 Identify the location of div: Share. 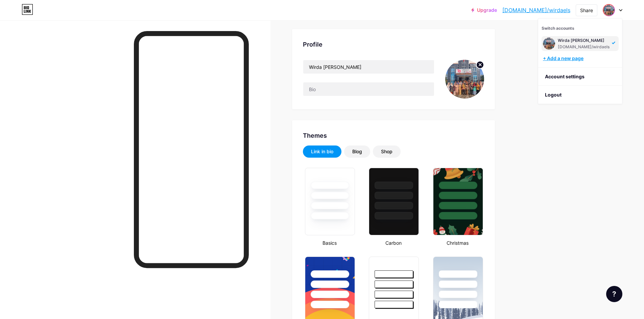
(586, 10).